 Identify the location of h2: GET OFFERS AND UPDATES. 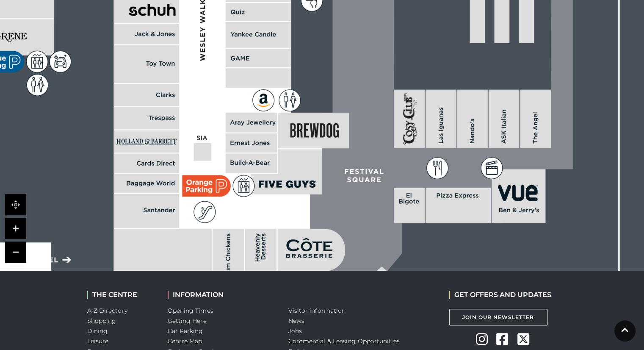
(501, 294).